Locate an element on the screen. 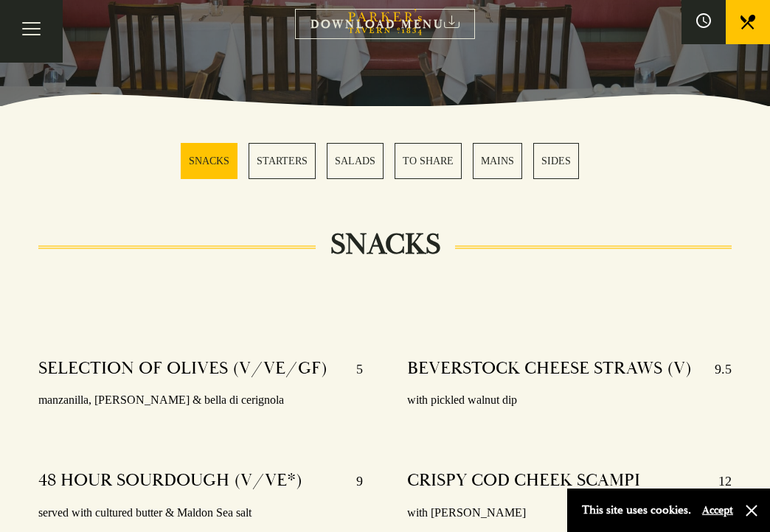  p: 12 is located at coordinates (718, 482).